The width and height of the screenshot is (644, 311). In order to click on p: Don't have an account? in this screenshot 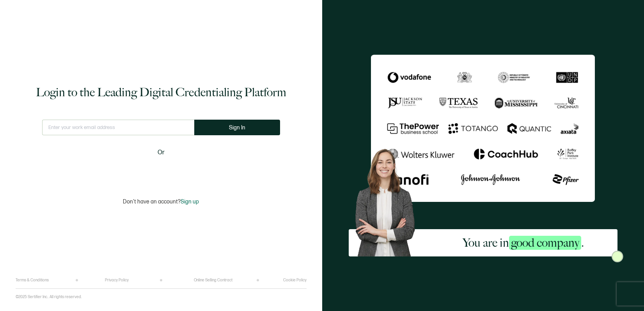, I will do `click(161, 202)`.